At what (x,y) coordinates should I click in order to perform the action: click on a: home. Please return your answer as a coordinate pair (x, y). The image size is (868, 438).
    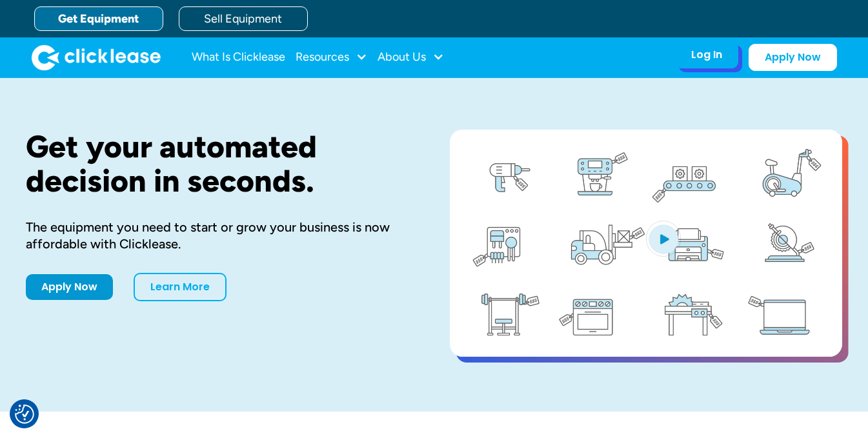
    Looking at the image, I should click on (96, 57).